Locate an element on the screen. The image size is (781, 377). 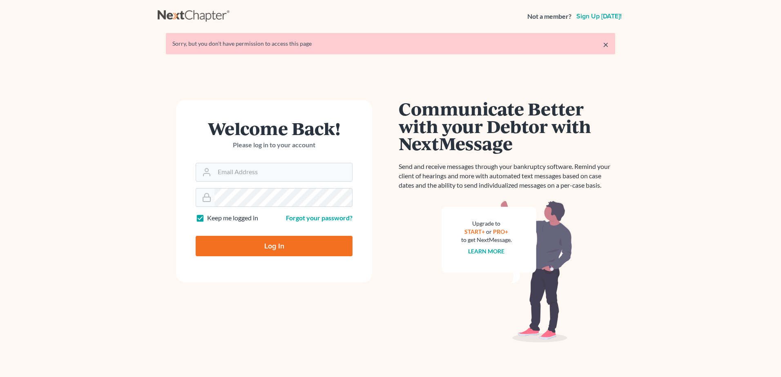
img: nextmessage_bg-59042aed3d76b12b5cd301f8e5b87938c9018125f34e5fa2b7a6b67550977c72.svg is located at coordinates (507, 272).